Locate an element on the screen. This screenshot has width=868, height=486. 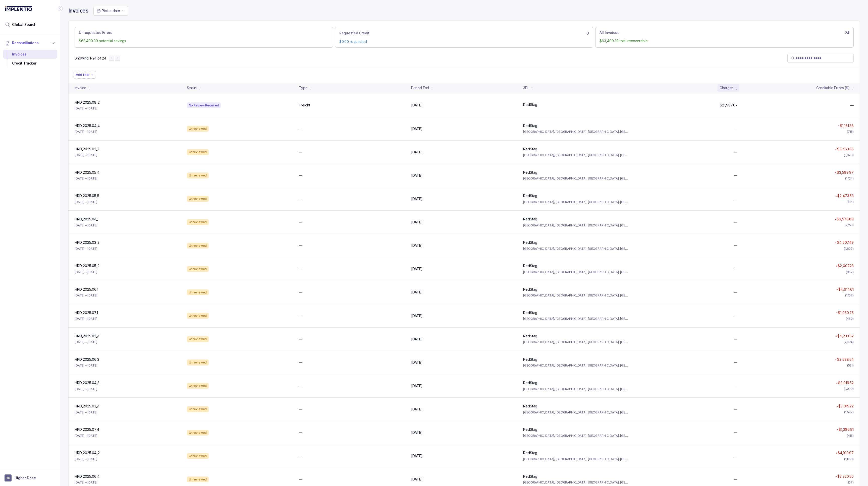
ul: Filter Group is located at coordinates (464, 75).